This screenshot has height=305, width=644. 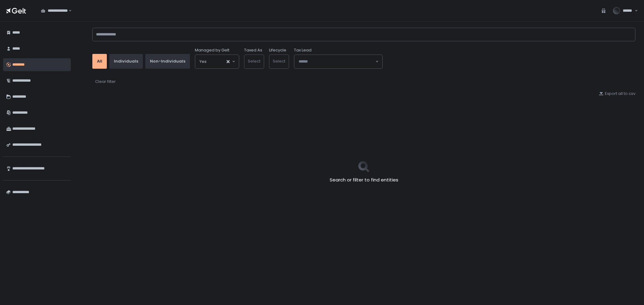 I want to click on div: Individuals, so click(x=126, y=61).